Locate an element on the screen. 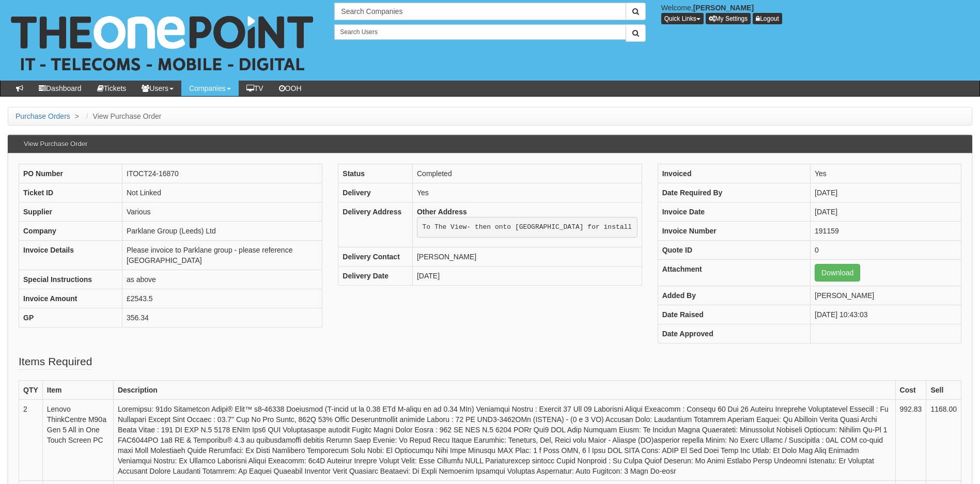 The height and width of the screenshot is (484, 980). li: View Purchase Order is located at coordinates (122, 116).